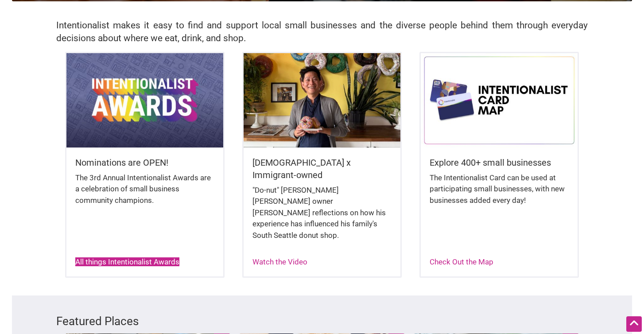 This screenshot has height=334, width=644. Describe the element at coordinates (127, 262) in the screenshot. I see `a: All things Intentionalist Awards` at that location.